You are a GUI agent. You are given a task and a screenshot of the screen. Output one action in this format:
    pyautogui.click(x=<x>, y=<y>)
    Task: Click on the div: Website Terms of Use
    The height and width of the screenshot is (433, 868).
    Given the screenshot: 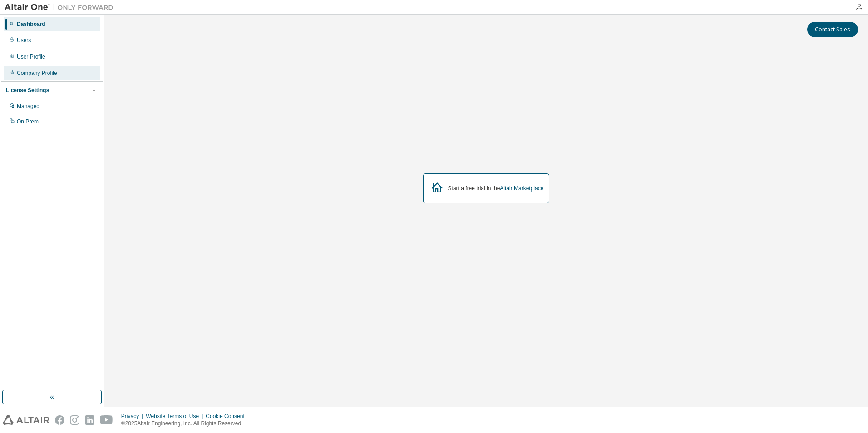 What is the action you would take?
    pyautogui.click(x=176, y=416)
    